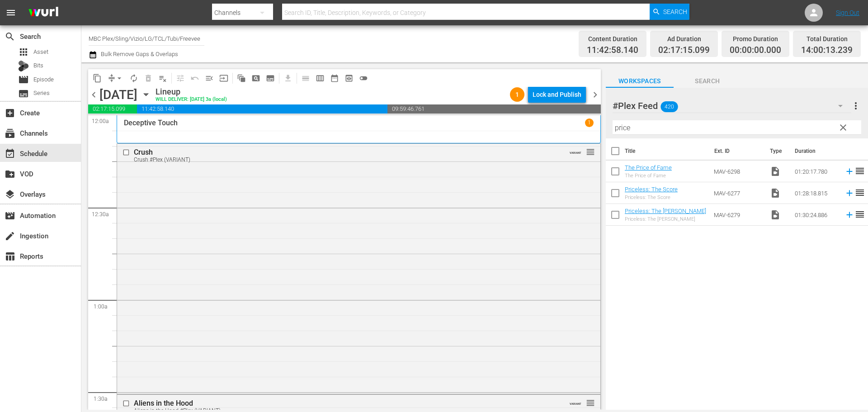 This screenshot has width=868, height=412. What do you see at coordinates (733, 106) in the screenshot?
I see `div: #Plex Feed` at bounding box center [733, 106].